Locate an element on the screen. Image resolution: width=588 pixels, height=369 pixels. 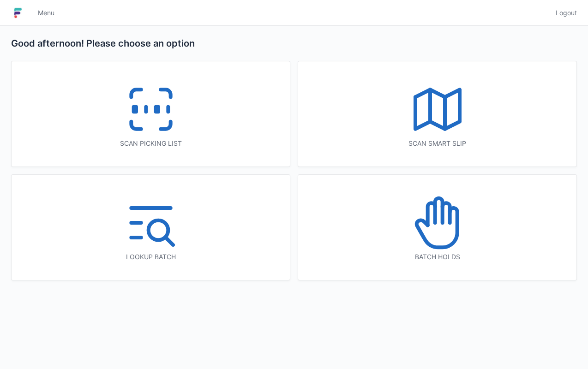
a: Scan picking list is located at coordinates (150, 114).